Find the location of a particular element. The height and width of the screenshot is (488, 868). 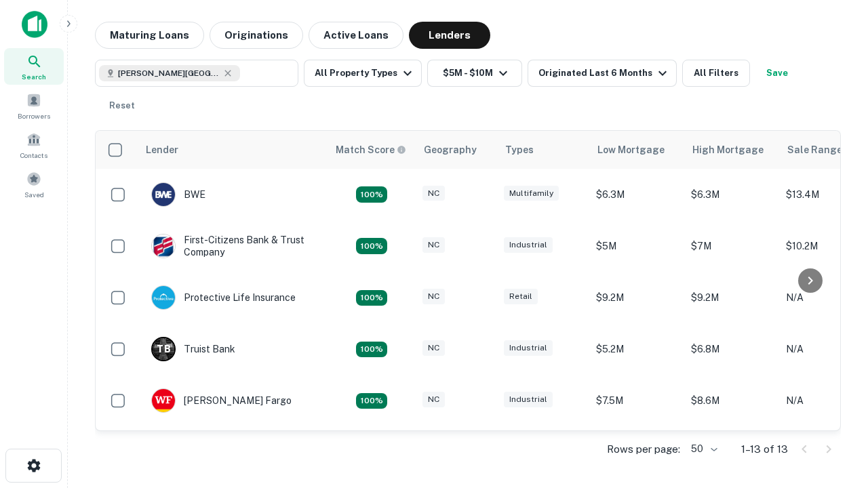

div: Retail is located at coordinates (521, 297).